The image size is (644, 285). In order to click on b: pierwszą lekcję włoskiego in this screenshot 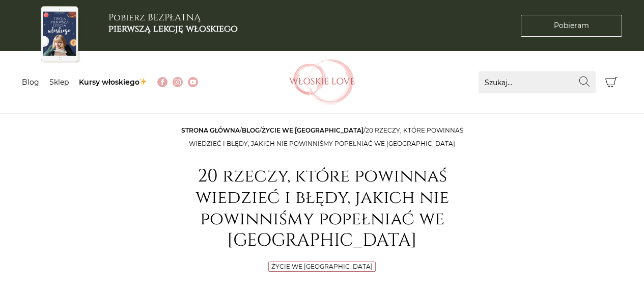, I will do `click(173, 29)`.